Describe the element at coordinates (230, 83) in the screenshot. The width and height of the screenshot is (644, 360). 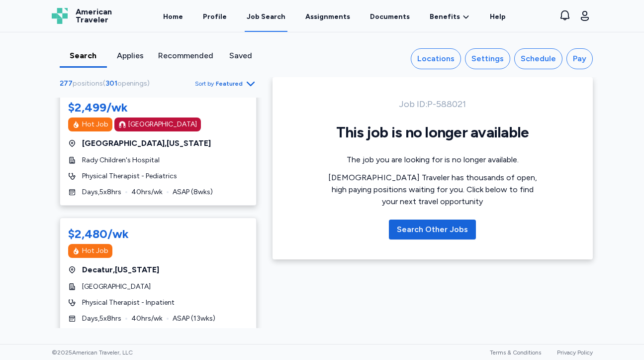
I see `span: Featured` at that location.